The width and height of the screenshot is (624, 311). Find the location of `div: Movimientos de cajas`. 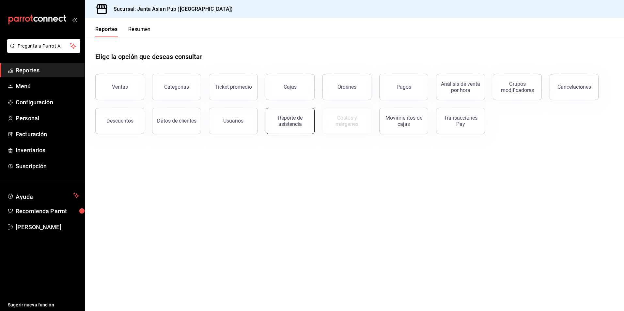

div: Movimientos de cajas is located at coordinates (404, 121).